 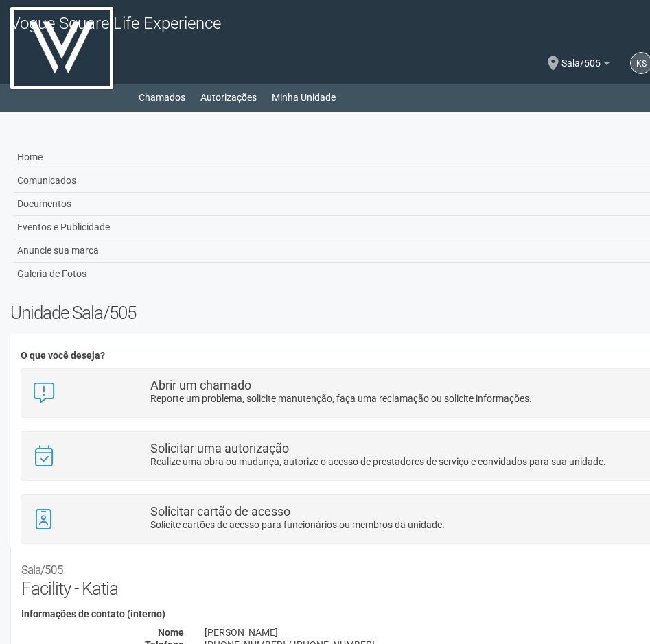 What do you see at coordinates (228, 98) in the screenshot?
I see `a: Autorizações` at bounding box center [228, 98].